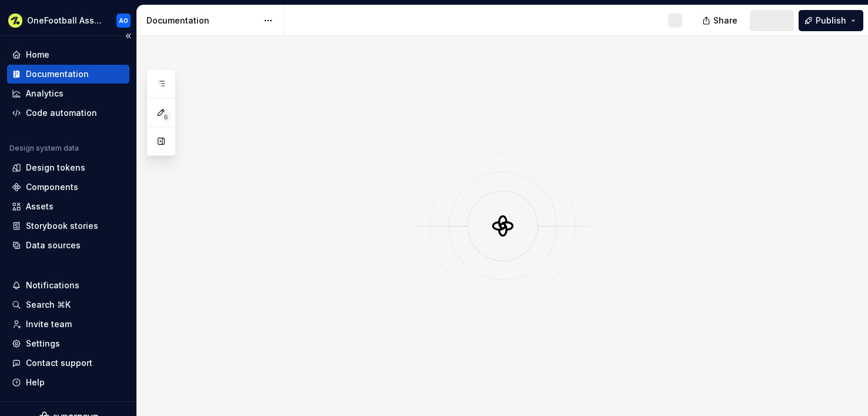 Image resolution: width=868 pixels, height=416 pixels. What do you see at coordinates (831, 21) in the screenshot?
I see `span: Publish` at bounding box center [831, 21].